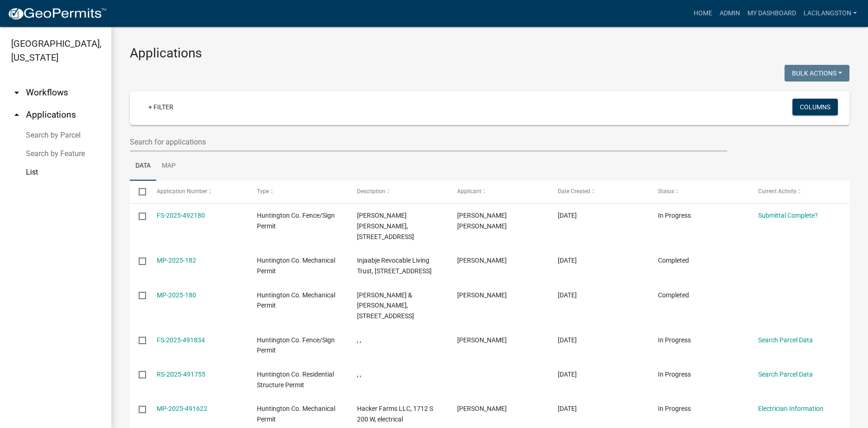 The width and height of the screenshot is (868, 428). What do you see at coordinates (666, 192) in the screenshot?
I see `span: Status` at bounding box center [666, 192].